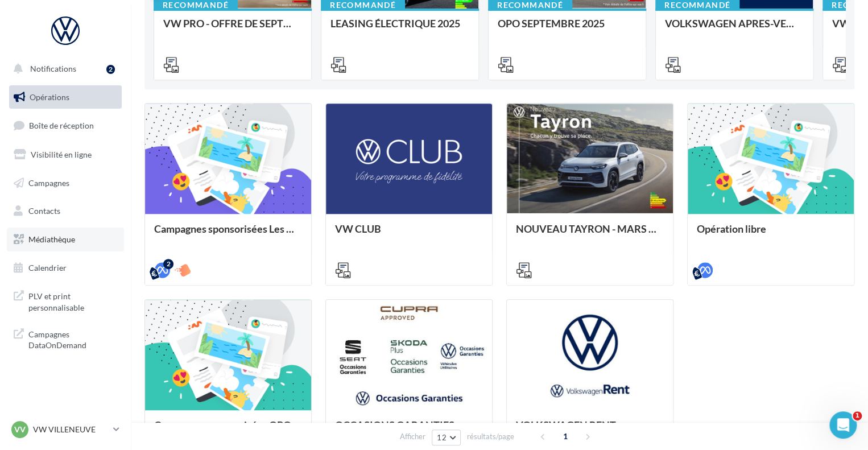  Describe the element at coordinates (66, 183) in the screenshot. I see `a: Campagnes` at that location.